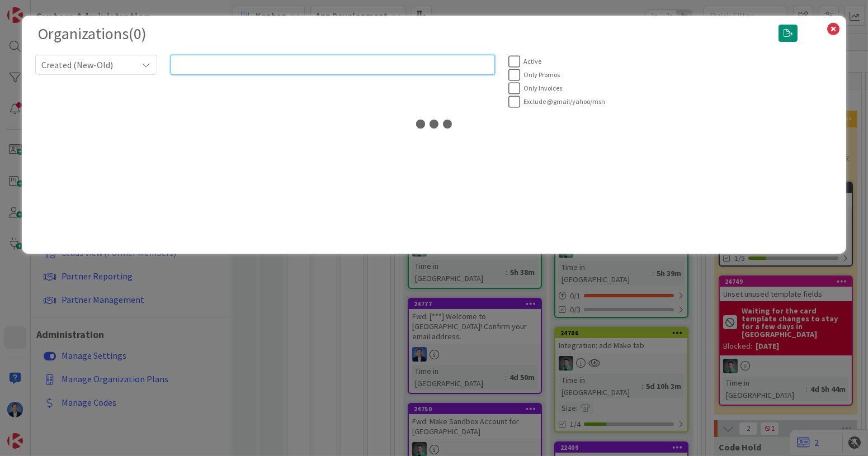 Image resolution: width=868 pixels, height=456 pixels. What do you see at coordinates (525, 62) in the screenshot?
I see `button: Active` at bounding box center [525, 62].